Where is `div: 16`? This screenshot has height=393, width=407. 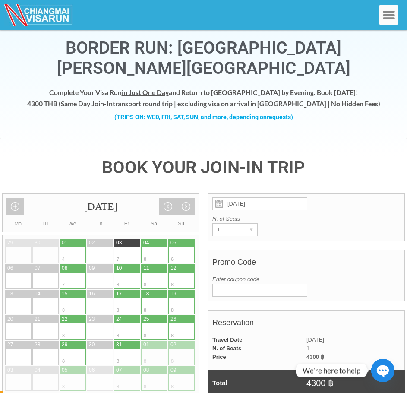
div: 16 is located at coordinates (92, 294).